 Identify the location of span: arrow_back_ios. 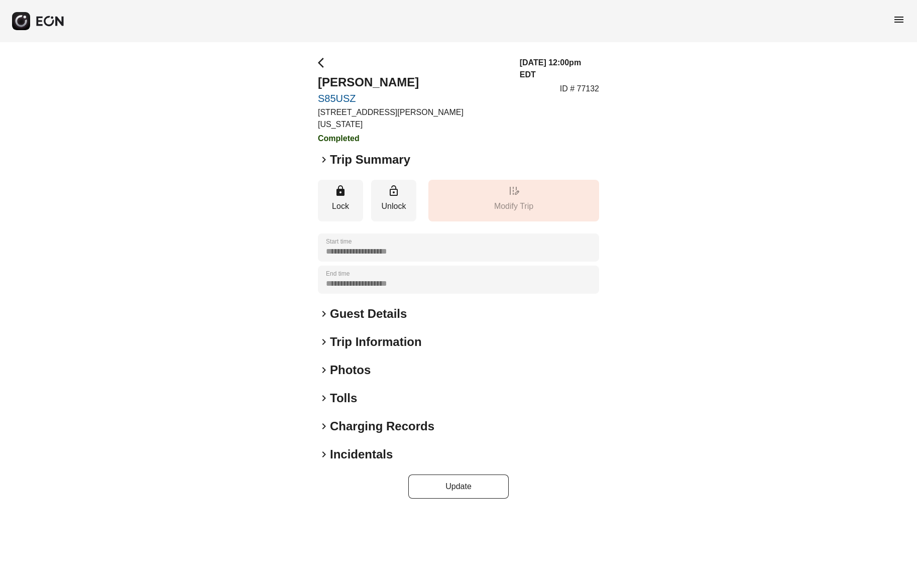
(324, 63).